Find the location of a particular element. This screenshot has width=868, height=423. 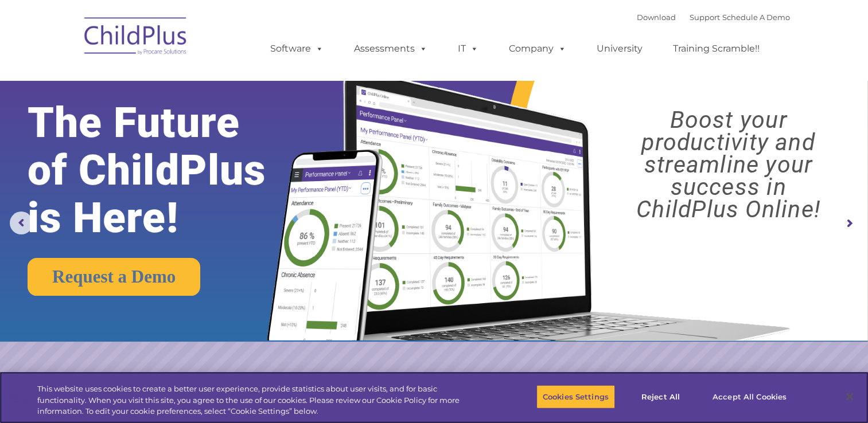

a: Request a Demo is located at coordinates (113, 277).